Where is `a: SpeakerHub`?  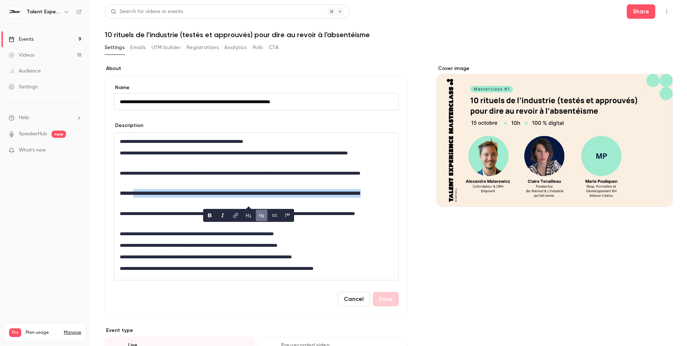
a: SpeakerHub is located at coordinates (33, 134).